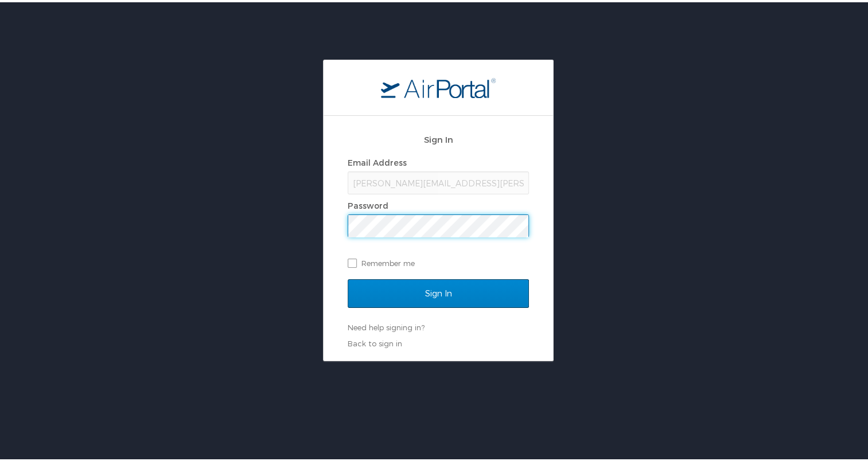 Image resolution: width=868 pixels, height=461 pixels. I want to click on label: Remember me, so click(438, 261).